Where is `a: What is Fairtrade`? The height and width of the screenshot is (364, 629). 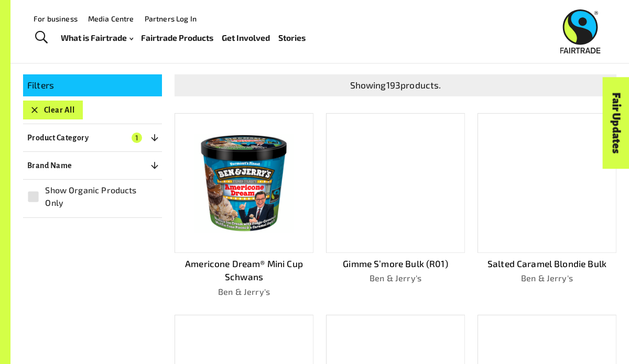 a: What is Fairtrade is located at coordinates (97, 38).